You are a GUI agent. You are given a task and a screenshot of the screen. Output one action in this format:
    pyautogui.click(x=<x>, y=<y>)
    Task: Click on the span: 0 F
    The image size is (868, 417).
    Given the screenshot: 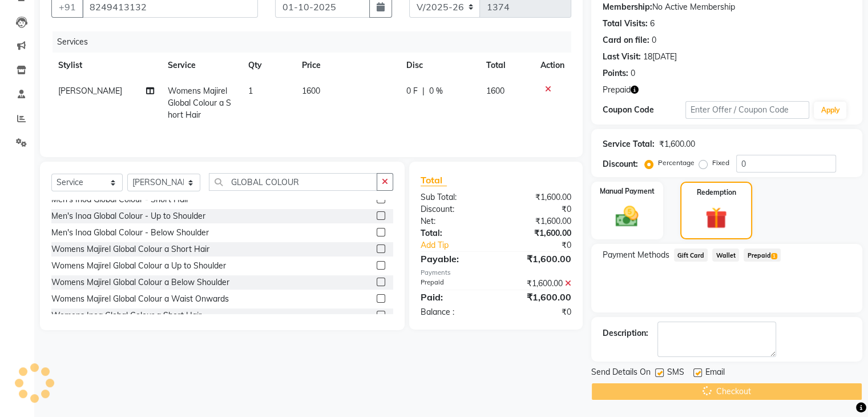 What is the action you would take?
    pyautogui.click(x=412, y=91)
    